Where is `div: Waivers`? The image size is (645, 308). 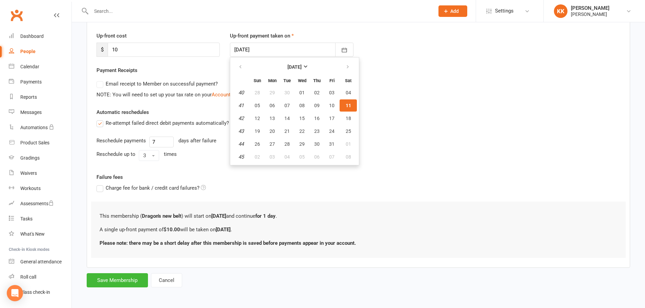 div: Waivers is located at coordinates (28, 173).